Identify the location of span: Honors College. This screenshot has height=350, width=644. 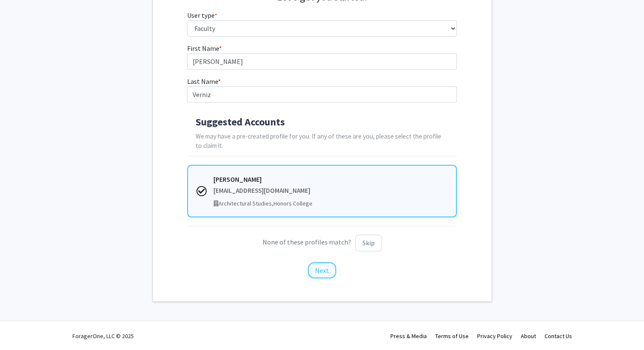
(293, 203).